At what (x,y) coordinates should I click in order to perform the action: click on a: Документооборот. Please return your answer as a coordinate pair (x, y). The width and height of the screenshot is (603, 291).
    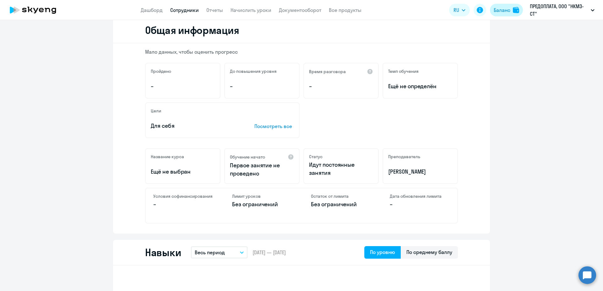
    Looking at the image, I should click on (300, 10).